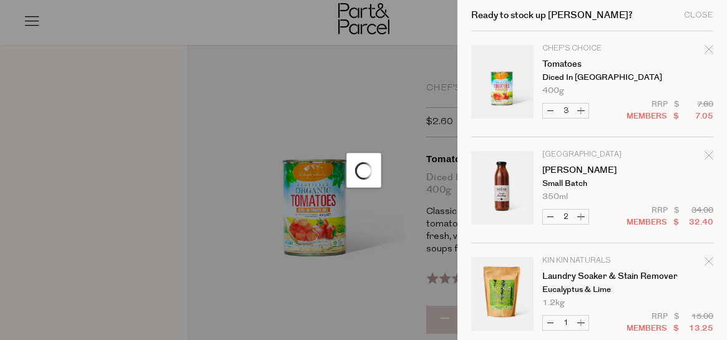  I want to click on span: 350ml, so click(554, 196).